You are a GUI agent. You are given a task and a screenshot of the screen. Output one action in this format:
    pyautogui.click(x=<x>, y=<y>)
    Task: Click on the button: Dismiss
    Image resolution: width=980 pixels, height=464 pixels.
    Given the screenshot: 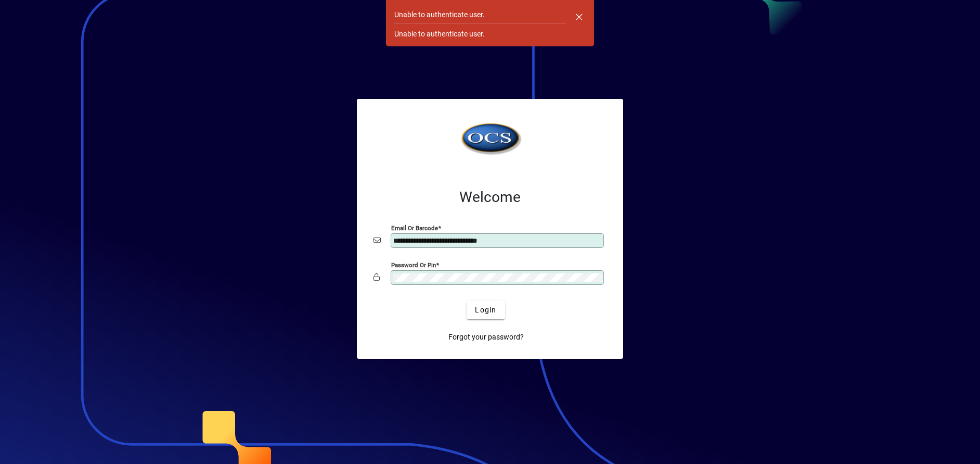 What is the action you would take?
    pyautogui.click(x=579, y=17)
    